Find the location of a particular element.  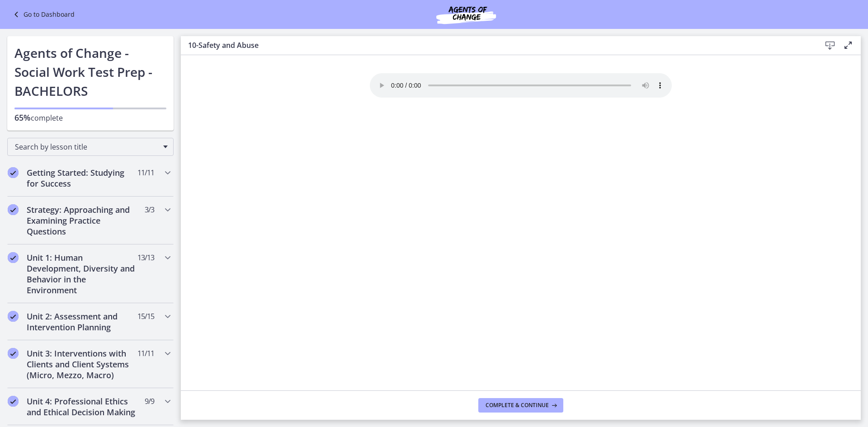

h2: Unit 1: Human Development, Diversity and Behavior in the Environment is located at coordinates (82, 274).